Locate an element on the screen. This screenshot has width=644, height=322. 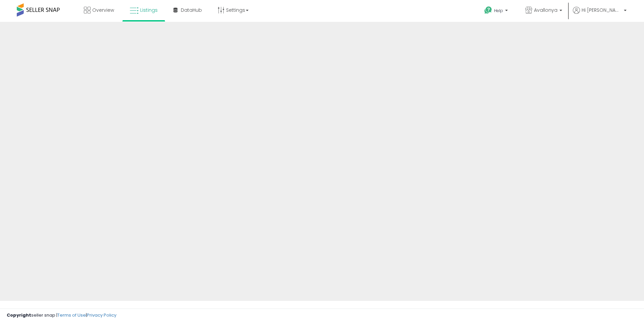
span: Overview is located at coordinates (103, 10).